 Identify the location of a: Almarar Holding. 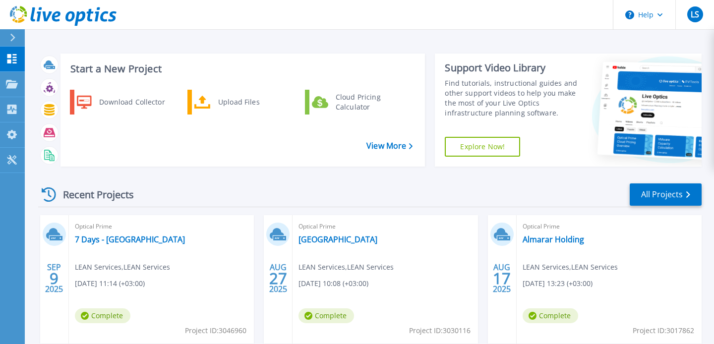
(554, 240).